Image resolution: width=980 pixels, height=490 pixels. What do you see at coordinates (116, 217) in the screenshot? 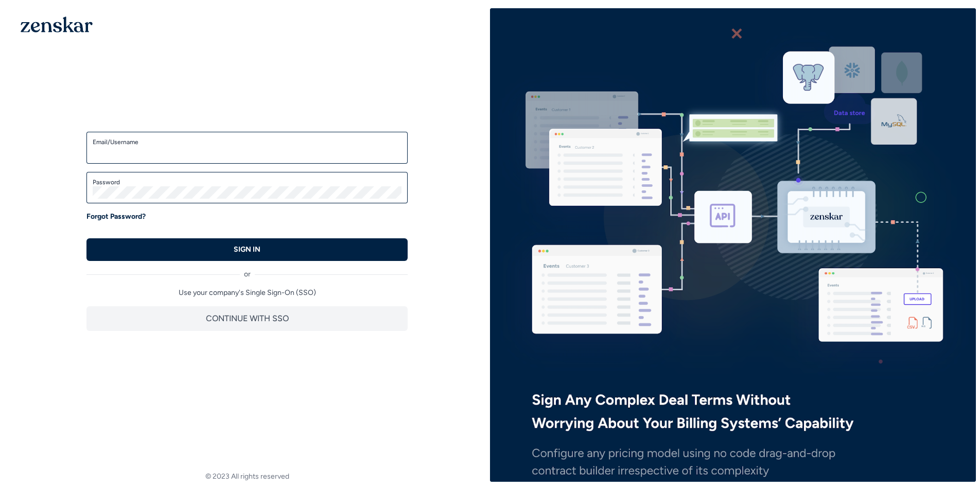
I see `a: Forgot Password?` at bounding box center [116, 217].